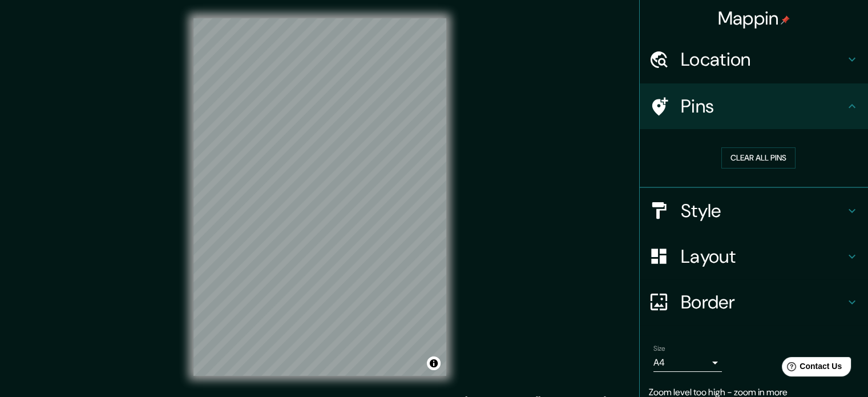 The height and width of the screenshot is (397, 868). Describe the element at coordinates (754, 302) in the screenshot. I see `div: Border` at that location.